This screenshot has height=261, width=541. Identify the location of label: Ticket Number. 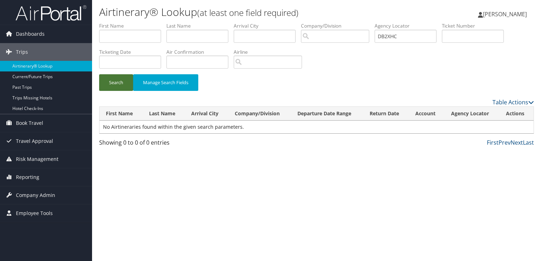
(475, 26).